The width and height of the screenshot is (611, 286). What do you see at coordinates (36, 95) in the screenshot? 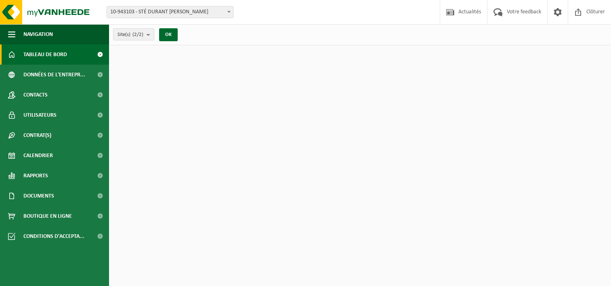
I see `span: Contacts` at bounding box center [36, 95].